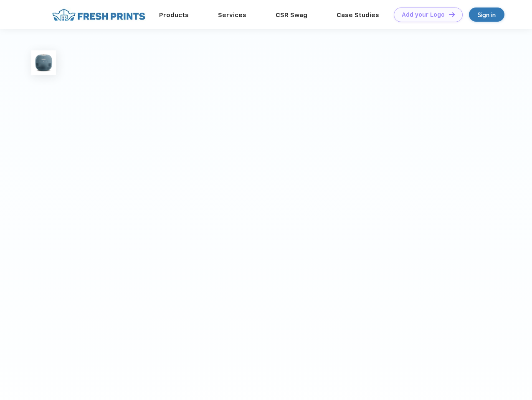 The height and width of the screenshot is (400, 532). Describe the element at coordinates (291, 15) in the screenshot. I see `a: CSR Swag` at that location.